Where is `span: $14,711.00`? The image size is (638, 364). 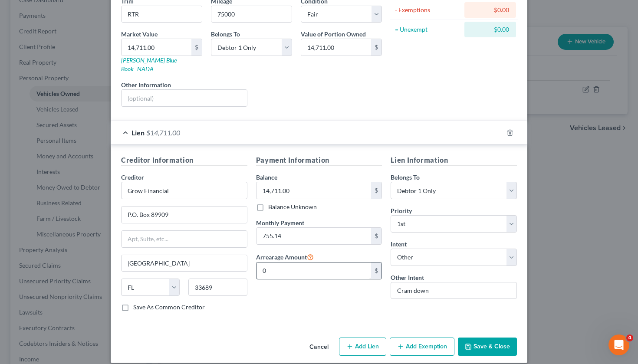
span: $14,711.00 is located at coordinates (163, 132).